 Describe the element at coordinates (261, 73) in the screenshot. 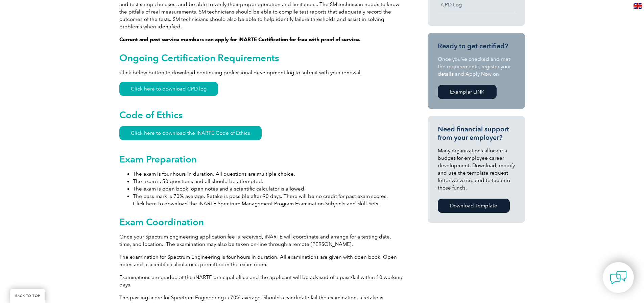

I see `p: Click below button to download continuing professional development log to submit with your renewal.` at that location.